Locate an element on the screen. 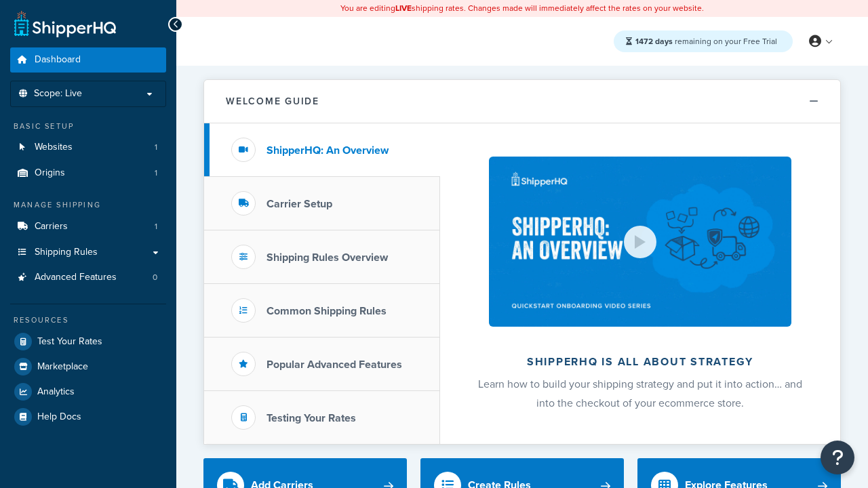  button: Welcome Guide is located at coordinates (522, 101).